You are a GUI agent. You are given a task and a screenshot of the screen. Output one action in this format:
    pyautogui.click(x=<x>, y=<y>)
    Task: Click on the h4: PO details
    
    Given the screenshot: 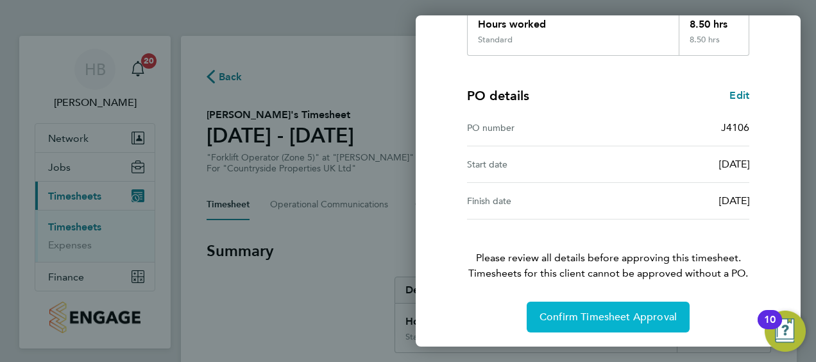 What is the action you would take?
    pyautogui.click(x=498, y=96)
    